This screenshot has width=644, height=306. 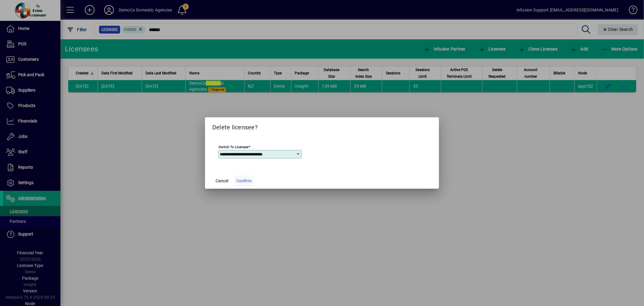 I want to click on mat-label: Switch to licensee, so click(x=233, y=147).